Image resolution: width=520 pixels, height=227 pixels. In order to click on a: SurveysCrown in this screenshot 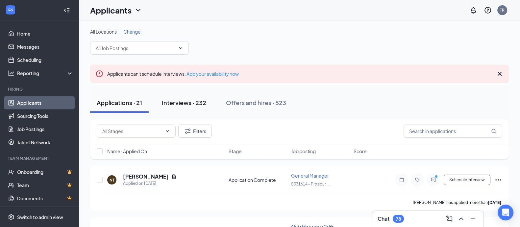, I will do `click(45, 211)`.